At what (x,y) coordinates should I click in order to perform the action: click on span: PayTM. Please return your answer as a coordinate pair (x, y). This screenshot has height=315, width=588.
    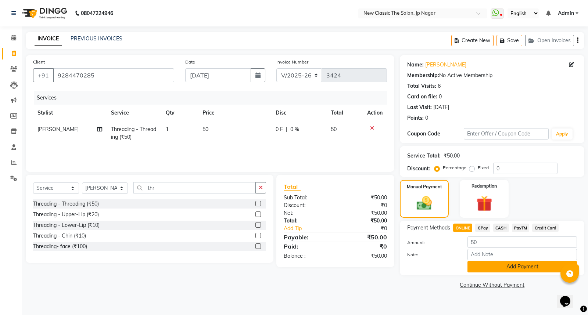
    Looking at the image, I should click on (521, 228).